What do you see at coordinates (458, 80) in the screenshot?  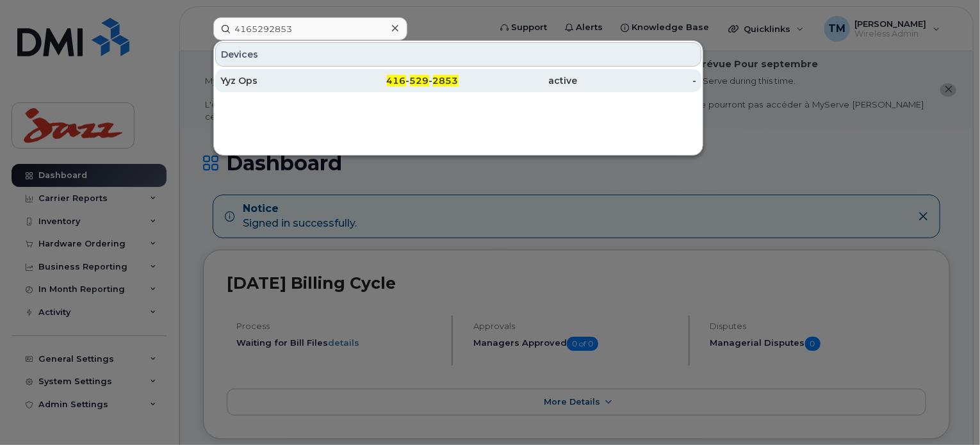 I see `a: Yyz Ops416-529-2853active-` at bounding box center [458, 80].